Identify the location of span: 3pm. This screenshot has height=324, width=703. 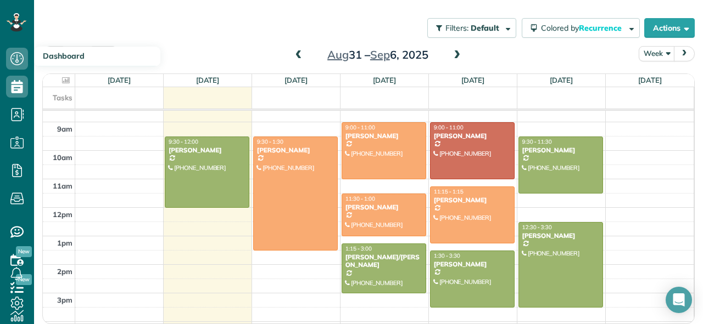
(65, 300).